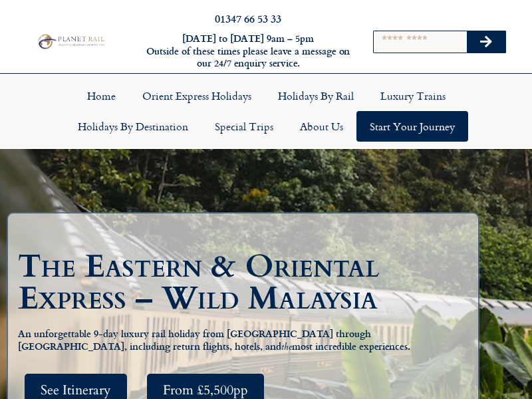 This screenshot has height=399, width=532. What do you see at coordinates (487, 42) in the screenshot?
I see `button: Search` at bounding box center [487, 42].